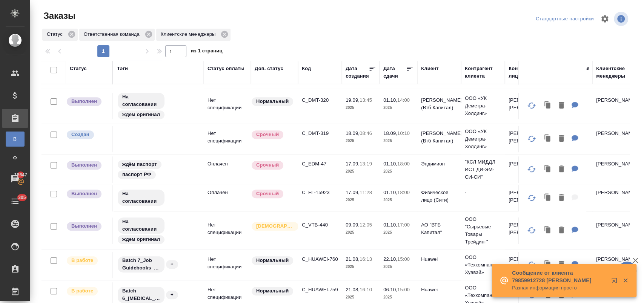  I want to click on p: C_DMT-319, so click(320, 133).